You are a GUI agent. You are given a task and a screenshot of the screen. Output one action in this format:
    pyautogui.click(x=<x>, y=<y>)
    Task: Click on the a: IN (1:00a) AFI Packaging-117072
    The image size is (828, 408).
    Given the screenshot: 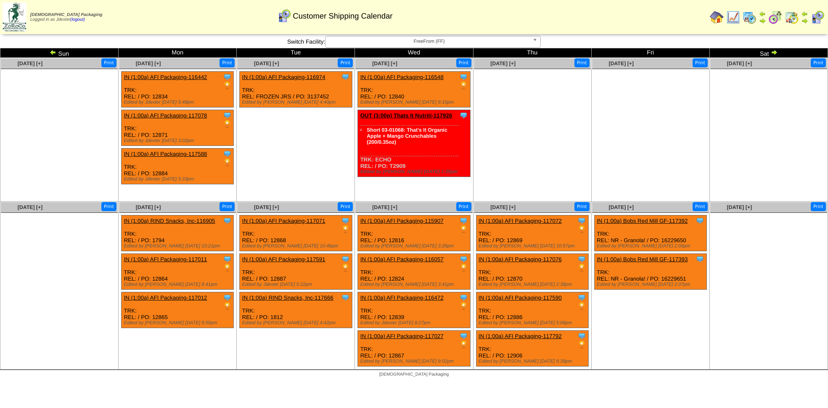 What is the action you would take?
    pyautogui.click(x=520, y=220)
    